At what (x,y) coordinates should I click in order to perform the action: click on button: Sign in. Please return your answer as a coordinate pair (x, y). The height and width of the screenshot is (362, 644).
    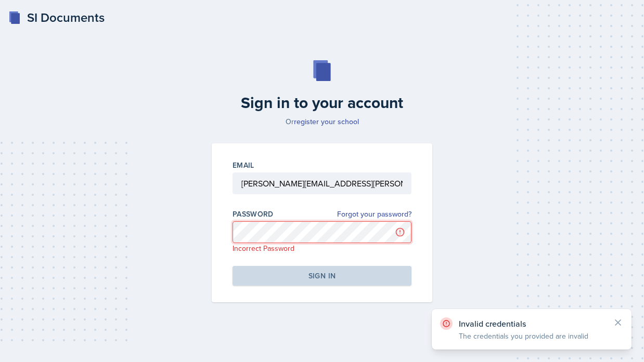
    Looking at the image, I should click on (322, 276).